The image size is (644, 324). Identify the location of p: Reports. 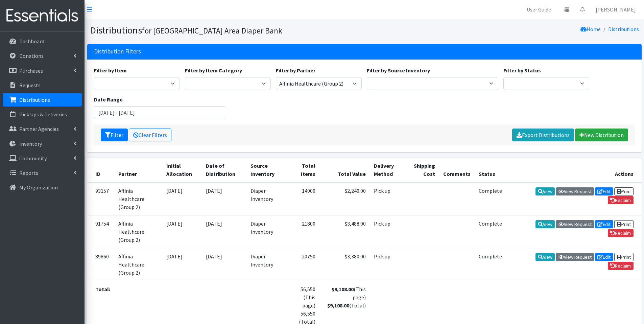
(29, 173).